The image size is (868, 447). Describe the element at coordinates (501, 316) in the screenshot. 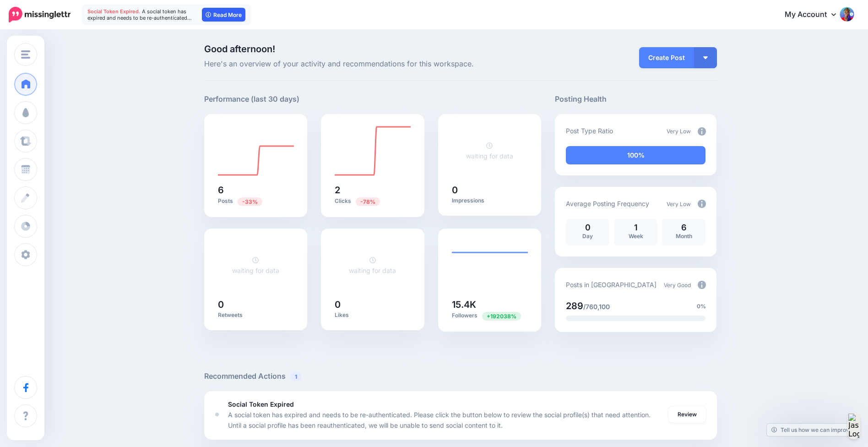

I see `span: Previous period: 8` at that location.